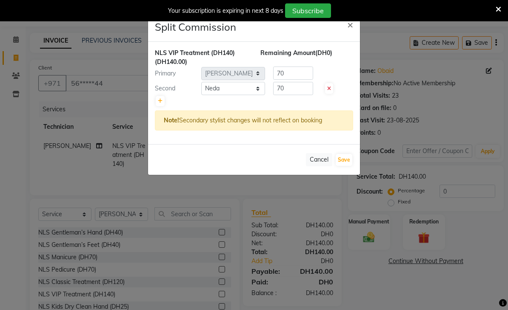  Describe the element at coordinates (195, 53) in the screenshot. I see `span: NLS VIP Treatment (DH140)` at that location.